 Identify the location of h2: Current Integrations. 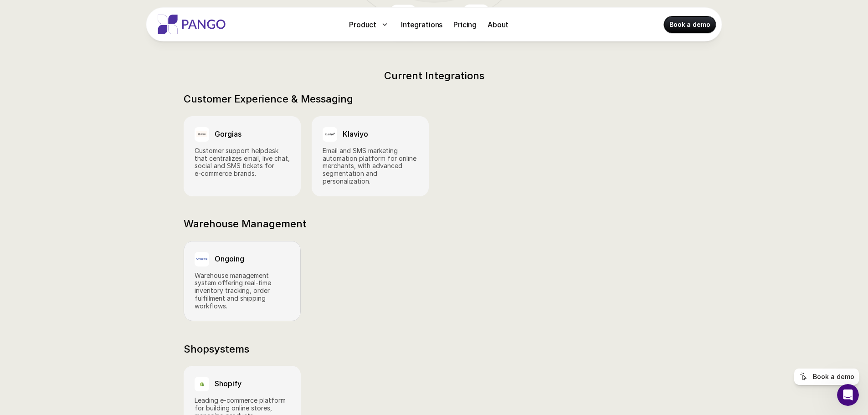
(434, 75).